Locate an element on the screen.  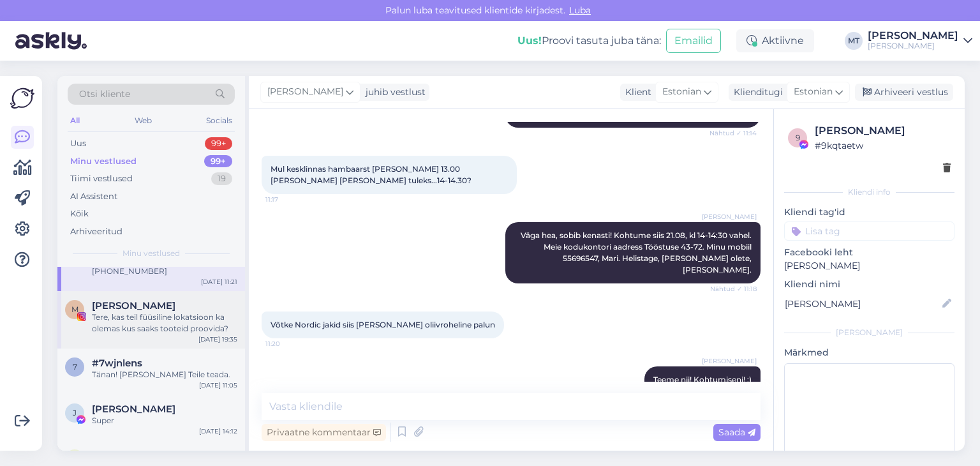
img: Askly Logo is located at coordinates (23, 99).